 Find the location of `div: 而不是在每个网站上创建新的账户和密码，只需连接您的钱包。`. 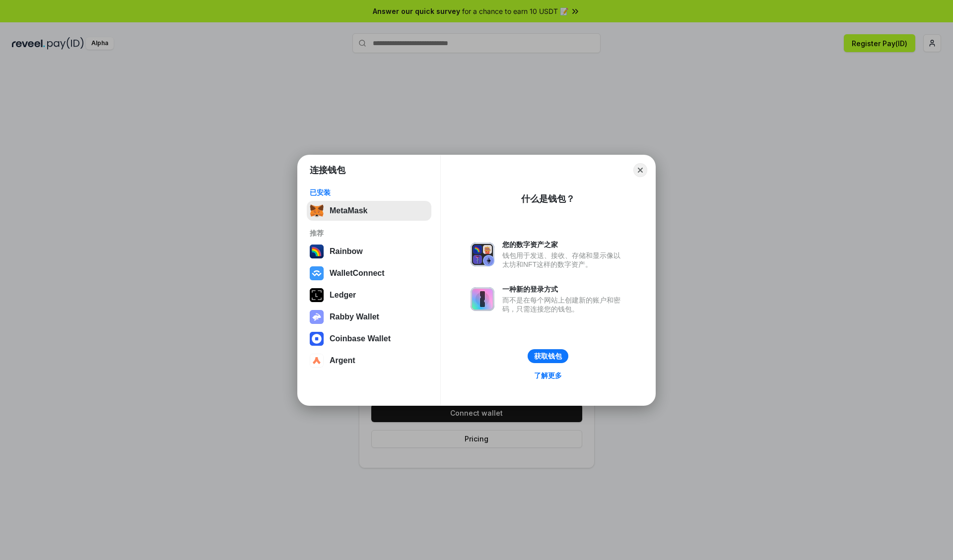

div: 而不是在每个网站上创建新的账户和密码，只需连接您的钱包。 is located at coordinates (564, 305).